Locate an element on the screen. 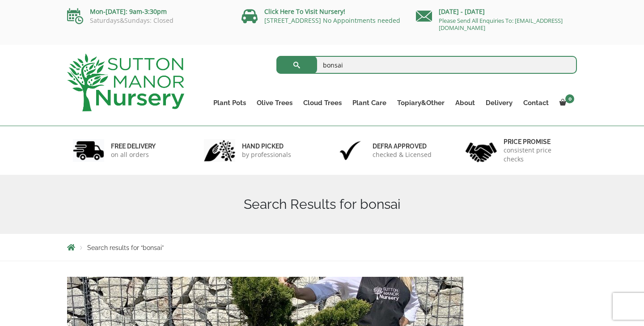  p: checked & Licensed is located at coordinates (402, 155).